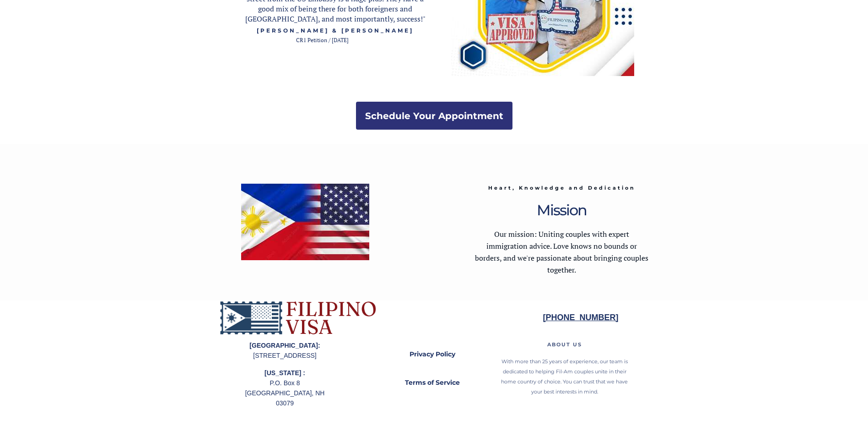 The height and width of the screenshot is (437, 868). What do you see at coordinates (432, 383) in the screenshot?
I see `a: Terms of Service` at bounding box center [432, 383].